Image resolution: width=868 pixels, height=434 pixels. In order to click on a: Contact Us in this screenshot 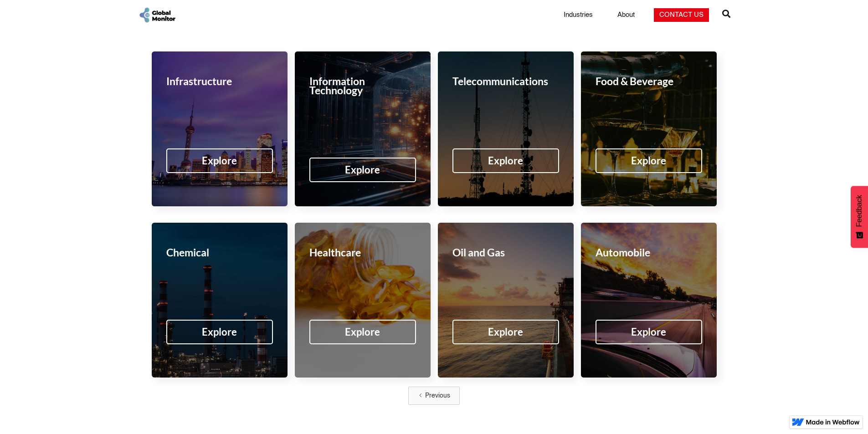, I will do `click(681, 15)`.